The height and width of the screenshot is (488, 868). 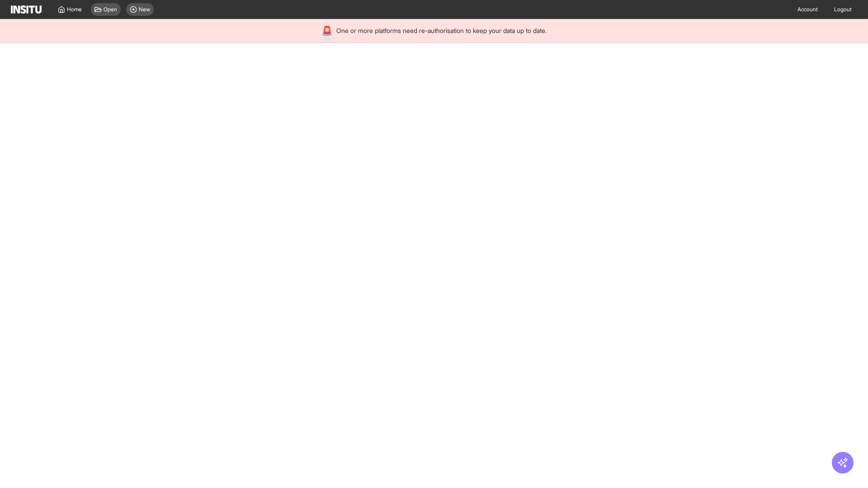 What do you see at coordinates (74, 9) in the screenshot?
I see `span: Home` at bounding box center [74, 9].